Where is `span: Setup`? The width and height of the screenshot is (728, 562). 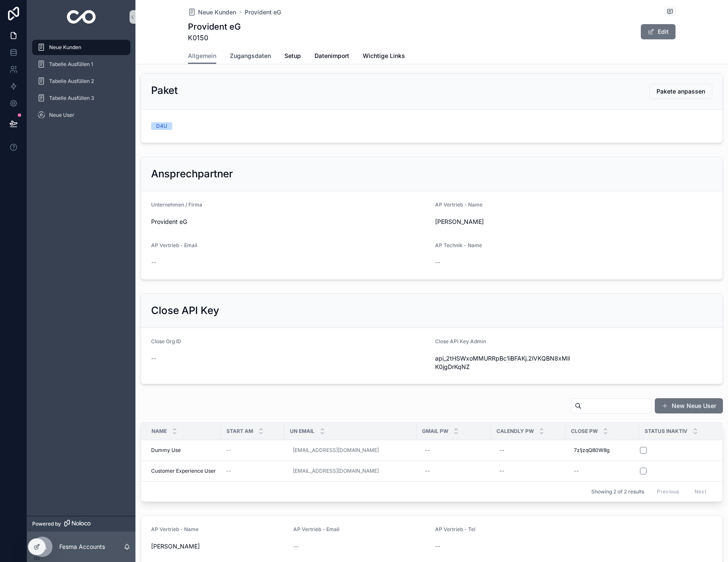
span: Setup is located at coordinates (293, 55).